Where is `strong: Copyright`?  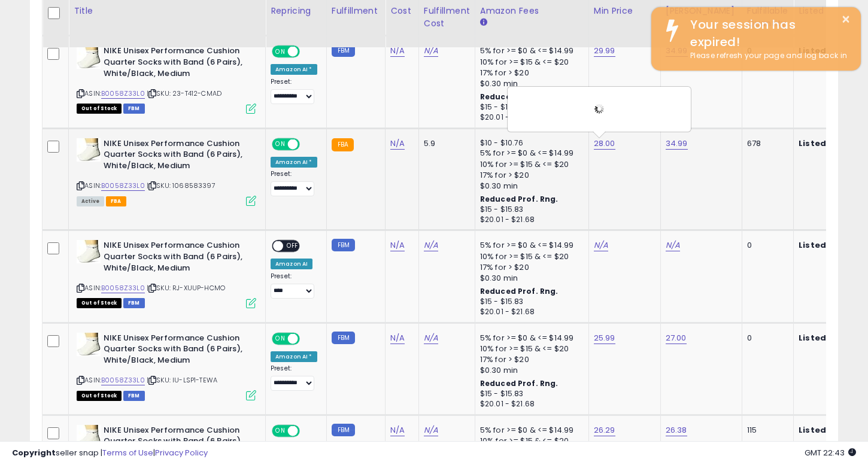
strong: Copyright is located at coordinates (33, 453).